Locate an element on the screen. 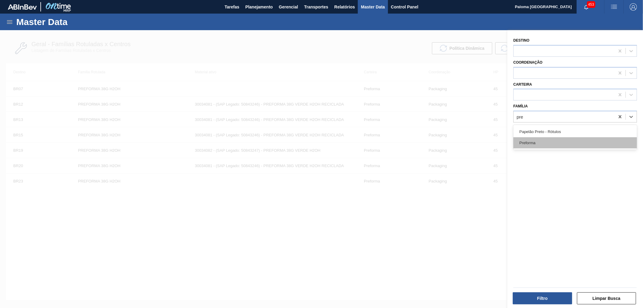 The width and height of the screenshot is (643, 308). span: Transportes is located at coordinates (316, 7).